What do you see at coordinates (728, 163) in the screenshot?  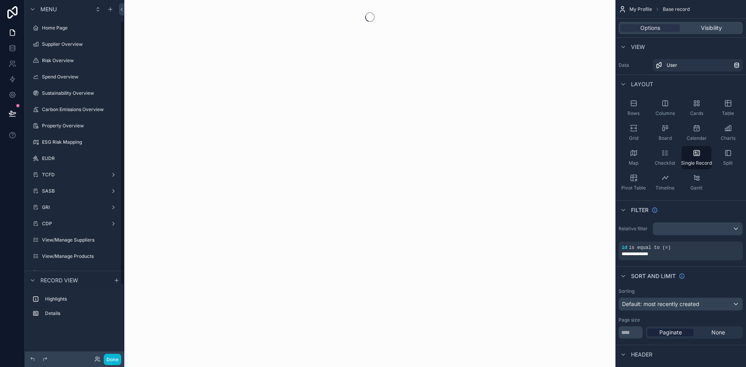 I see `span: Split` at bounding box center [728, 163].